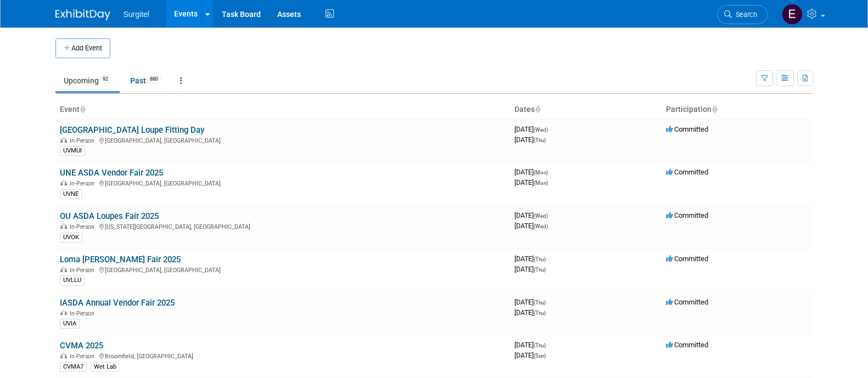 The height and width of the screenshot is (378, 868). Describe the element at coordinates (111, 173) in the screenshot. I see `a: UNE ASDA Vendor Fair 2025` at that location.